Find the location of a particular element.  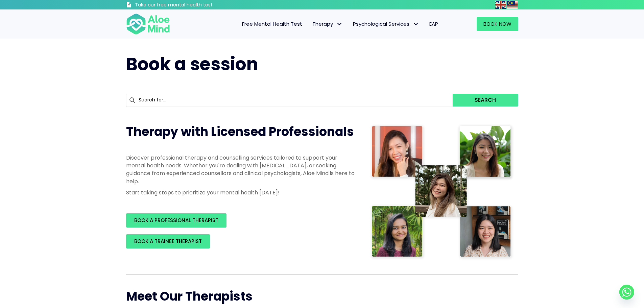

a: English is located at coordinates (501, 4).